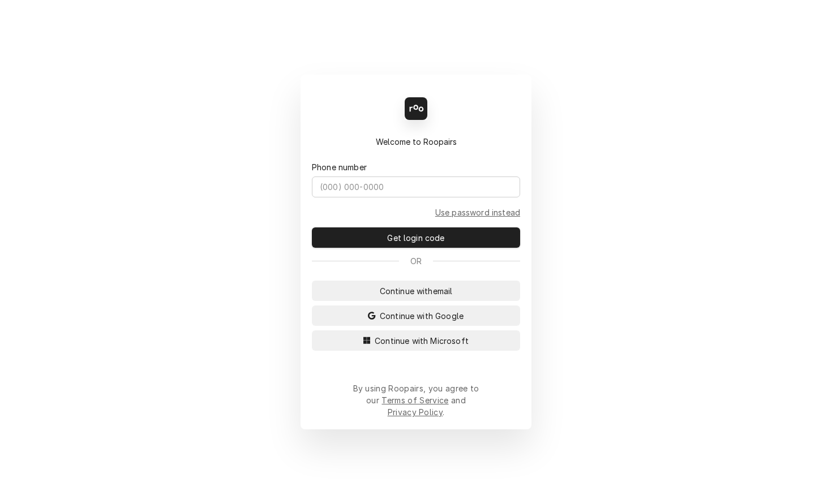 The height and width of the screenshot is (504, 832). Describe the element at coordinates (416, 291) in the screenshot. I see `span: Continue with email` at that location.